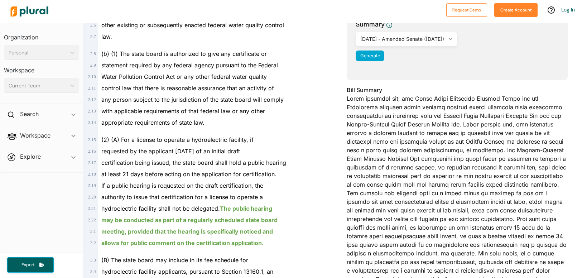 The image size is (582, 278). I want to click on div: Current Team, so click(38, 86).